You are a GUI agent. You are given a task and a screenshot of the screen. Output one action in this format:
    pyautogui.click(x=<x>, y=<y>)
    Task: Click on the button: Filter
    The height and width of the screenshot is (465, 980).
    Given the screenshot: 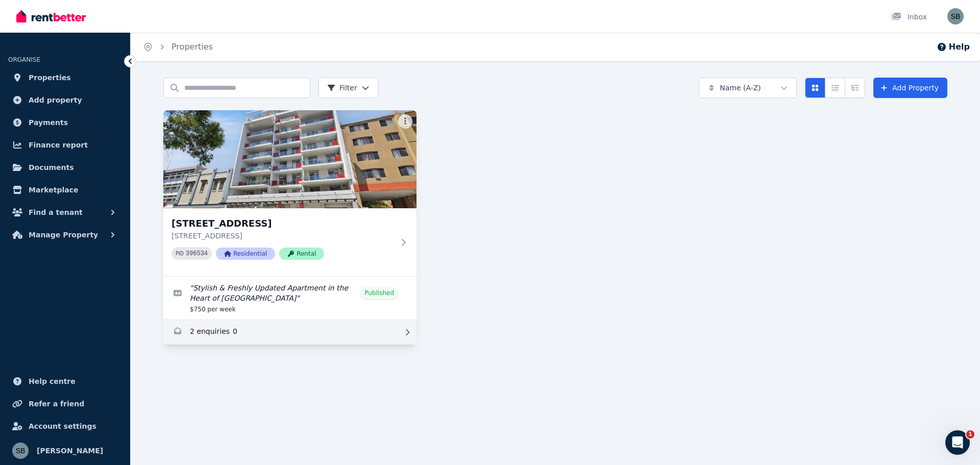 What is the action you would take?
    pyautogui.click(x=348, y=88)
    